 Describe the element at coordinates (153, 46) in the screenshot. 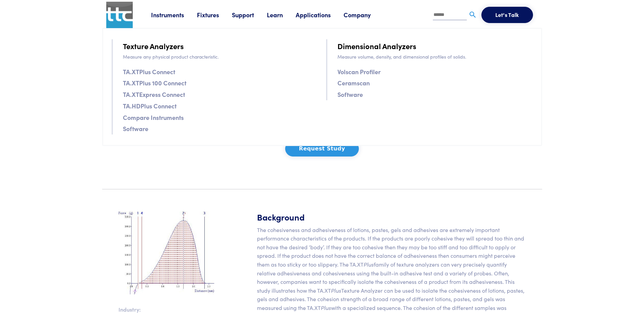

I see `a: Texture Analyzers` at that location.